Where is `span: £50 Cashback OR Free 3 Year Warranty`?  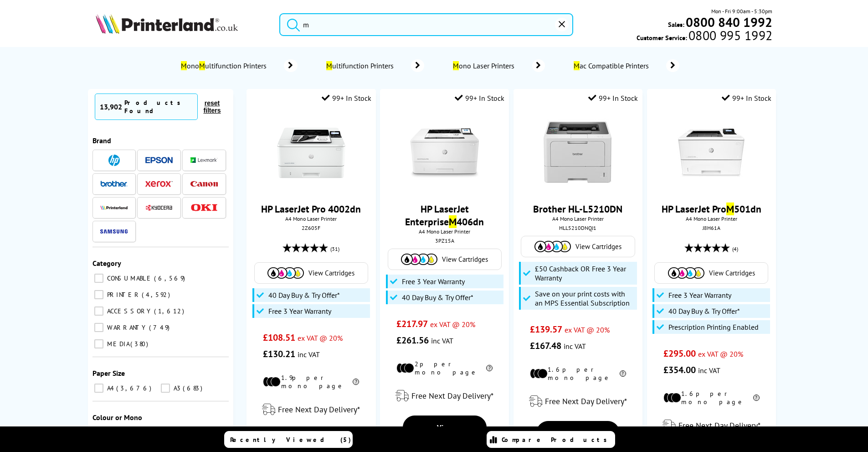
span: £50 Cashback OR Free 3 Year Warranty is located at coordinates (584, 273).